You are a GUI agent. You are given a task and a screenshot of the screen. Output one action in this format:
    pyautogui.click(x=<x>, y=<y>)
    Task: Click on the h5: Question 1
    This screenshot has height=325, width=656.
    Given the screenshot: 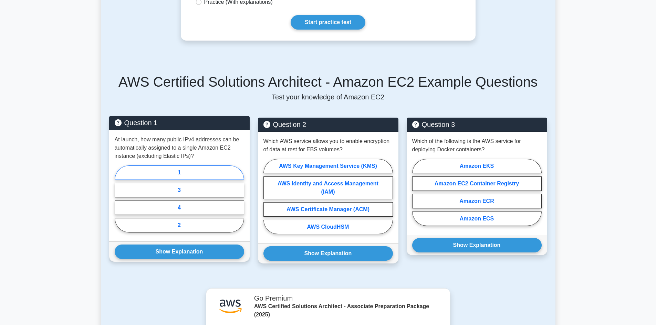 What is the action you would take?
    pyautogui.click(x=179, y=123)
    